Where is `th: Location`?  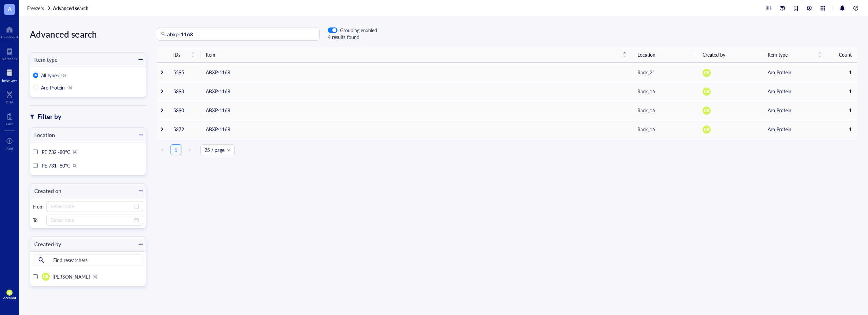
th: Location is located at coordinates (665, 55).